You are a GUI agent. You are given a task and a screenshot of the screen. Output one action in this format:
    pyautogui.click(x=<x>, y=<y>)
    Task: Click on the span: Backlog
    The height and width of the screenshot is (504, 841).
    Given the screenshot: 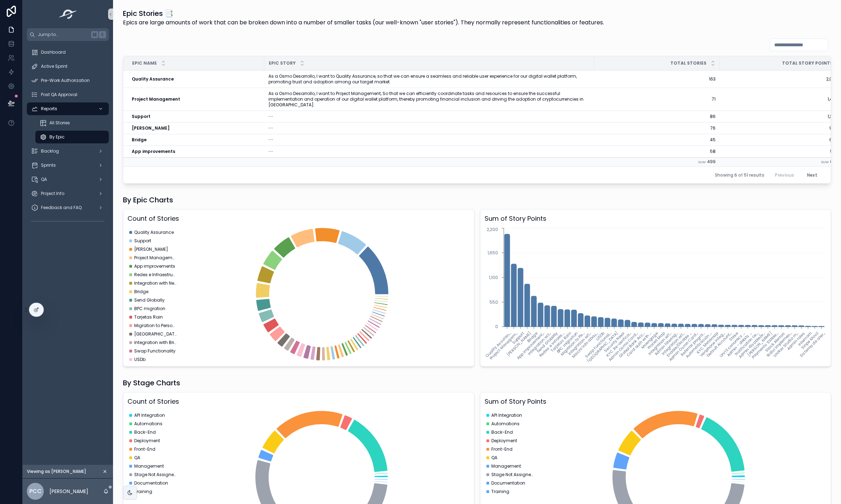 What is the action you would take?
    pyautogui.click(x=50, y=151)
    